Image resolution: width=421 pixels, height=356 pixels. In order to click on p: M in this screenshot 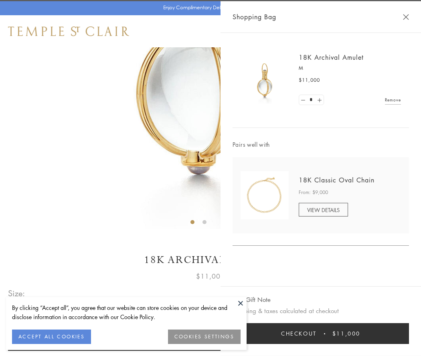, I will do `click(349, 68)`.